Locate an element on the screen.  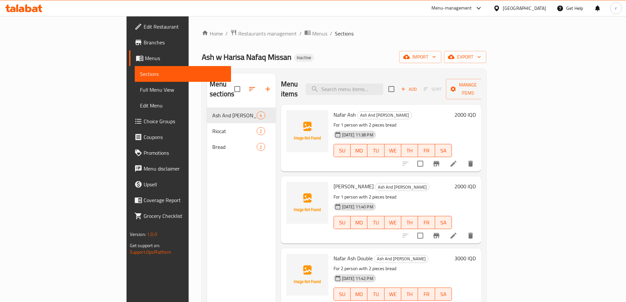
span: Select section first is located at coordinates (433, 89).